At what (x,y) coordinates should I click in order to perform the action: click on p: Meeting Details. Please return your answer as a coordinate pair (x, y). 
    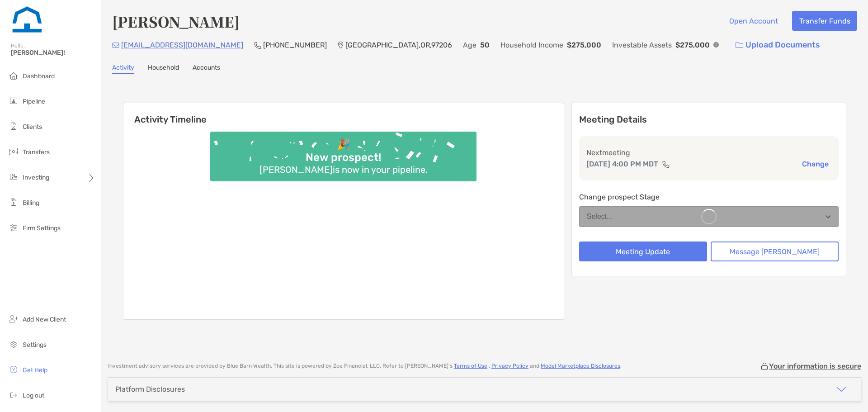
    Looking at the image, I should click on (709, 119).